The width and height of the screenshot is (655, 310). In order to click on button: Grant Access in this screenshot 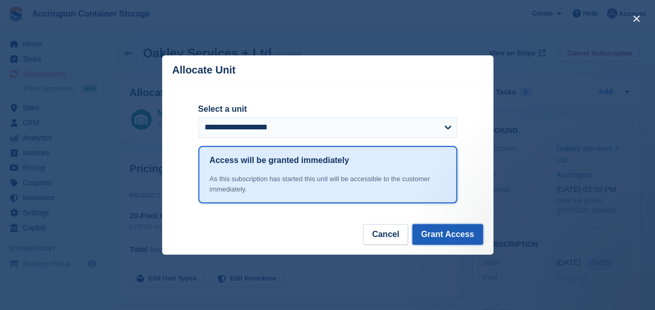, I will do `click(447, 234)`.